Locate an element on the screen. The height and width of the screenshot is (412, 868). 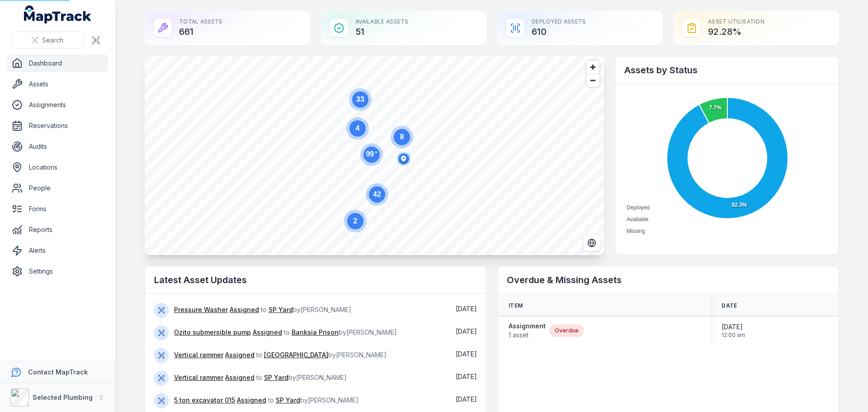
a: Alerts is located at coordinates (58, 250).